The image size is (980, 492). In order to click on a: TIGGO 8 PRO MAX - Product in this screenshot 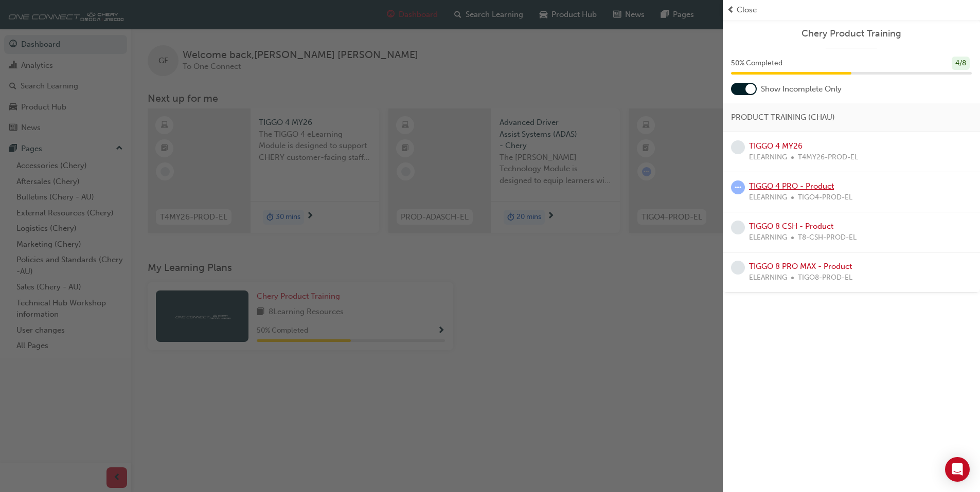, I will do `click(801, 266)`.